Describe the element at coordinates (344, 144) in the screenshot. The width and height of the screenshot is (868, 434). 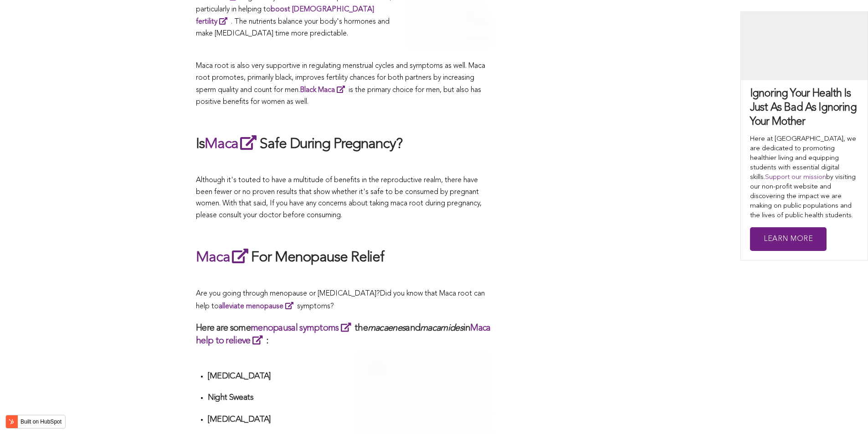
I see `h2: Is Safe During Pregnancy?` at that location.